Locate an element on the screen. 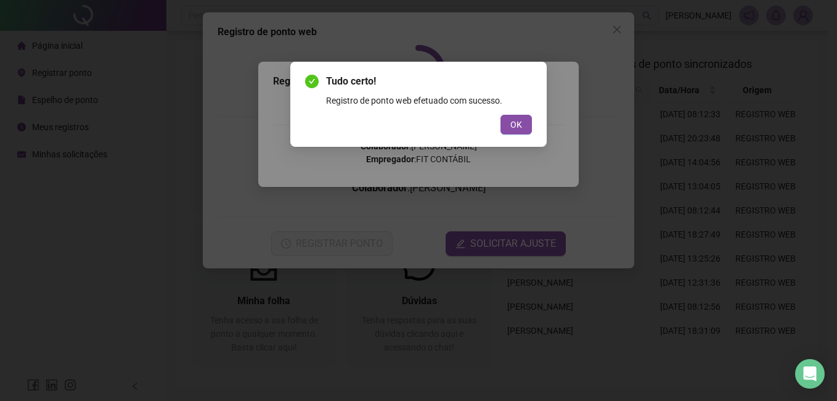 This screenshot has height=401, width=837. div: Open Intercom Messenger is located at coordinates (810, 374).